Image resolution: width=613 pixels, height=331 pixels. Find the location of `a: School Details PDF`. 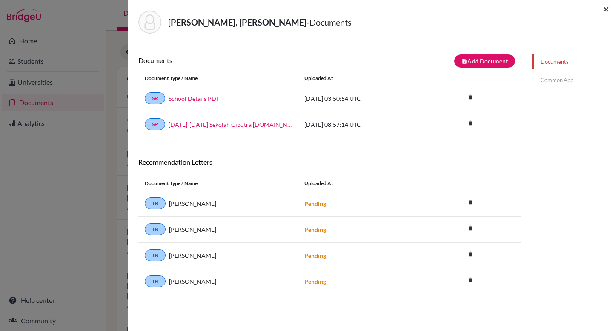

a: School Details PDF is located at coordinates (194, 98).